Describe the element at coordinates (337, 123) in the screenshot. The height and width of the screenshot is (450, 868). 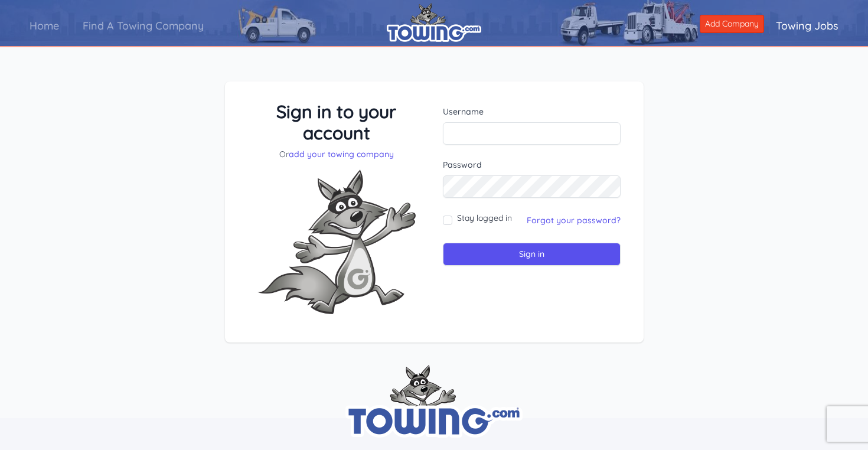
I see `h3: Sign in to your account` at that location.